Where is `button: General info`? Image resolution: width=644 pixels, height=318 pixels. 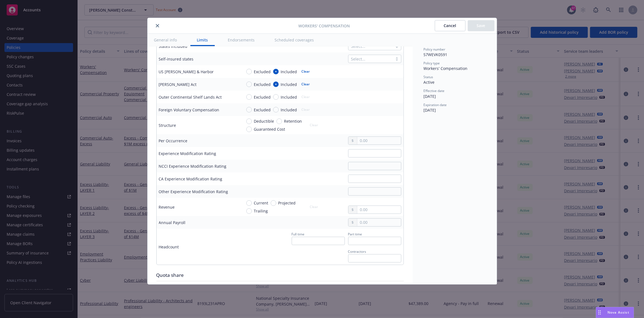 button: General info is located at coordinates (166, 40).